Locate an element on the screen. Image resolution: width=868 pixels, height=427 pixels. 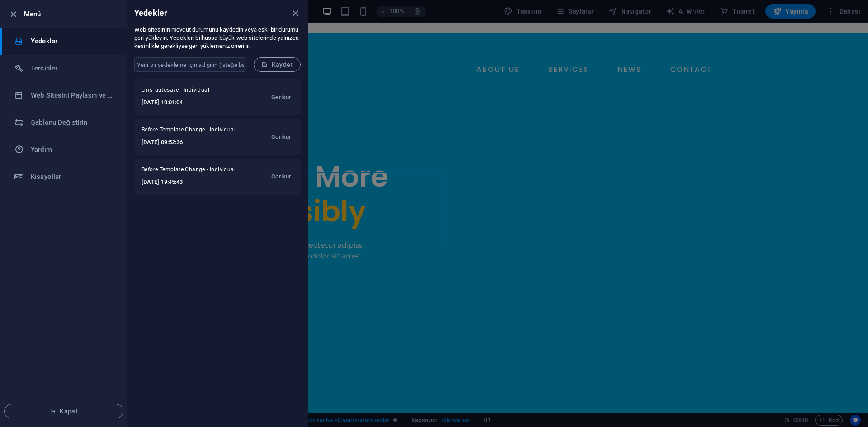
h6: Şablonu Değiştirin is located at coordinates (73, 123).